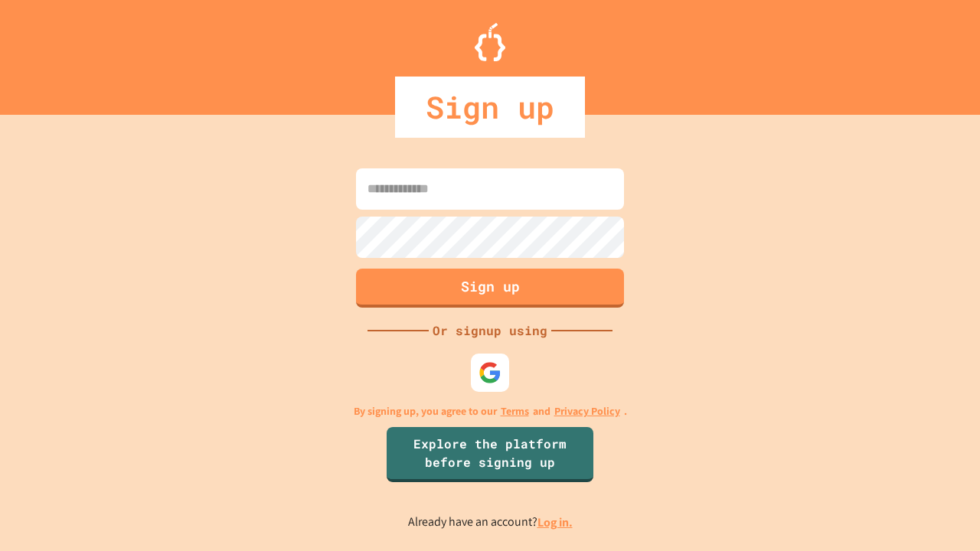  What do you see at coordinates (587, 411) in the screenshot?
I see `a: Privacy Policy` at bounding box center [587, 411].